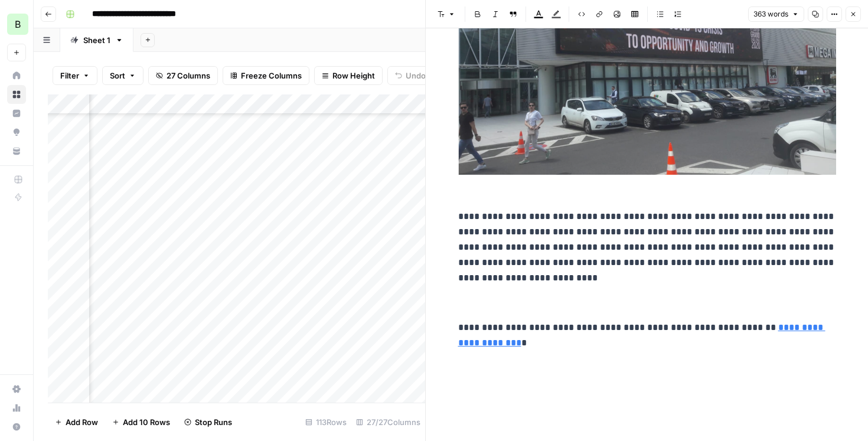  What do you see at coordinates (776, 14) in the screenshot?
I see `button: 363 words` at bounding box center [776, 14].